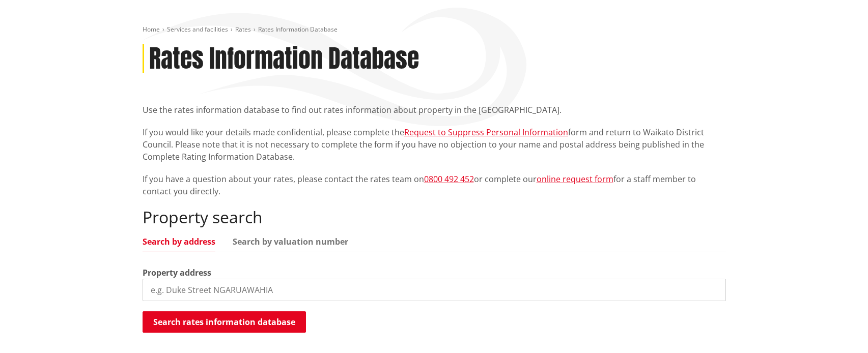 The width and height of the screenshot is (868, 353). Describe the element at coordinates (290, 241) in the screenshot. I see `a: Search by valuation number` at that location.